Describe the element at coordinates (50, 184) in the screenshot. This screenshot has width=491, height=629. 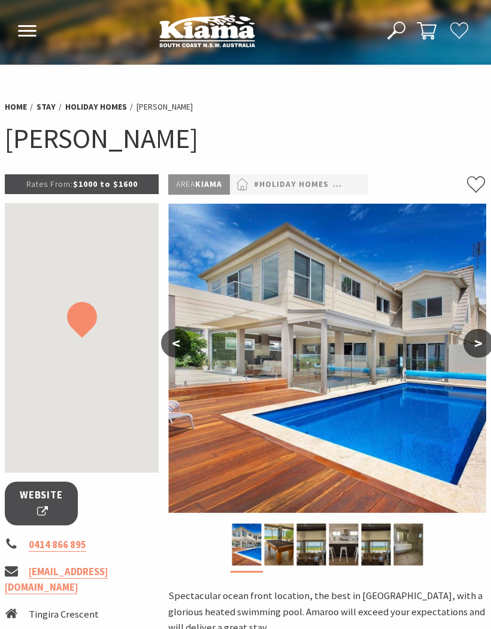
I see `span: Rates From:` at that location.